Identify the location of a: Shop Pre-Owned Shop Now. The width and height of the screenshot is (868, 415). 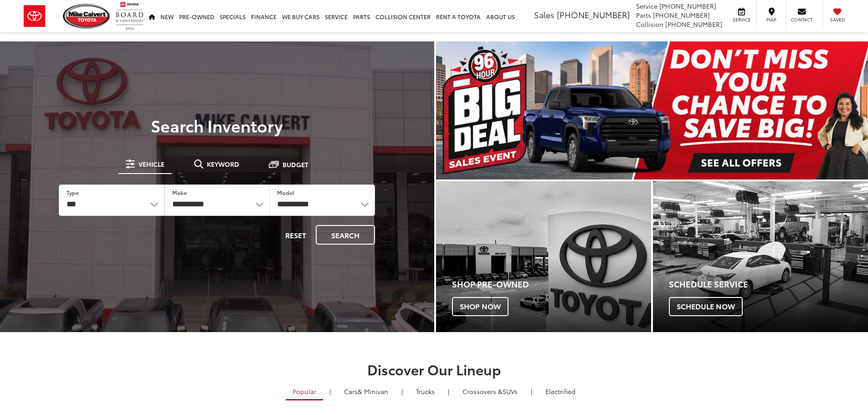
(544, 257).